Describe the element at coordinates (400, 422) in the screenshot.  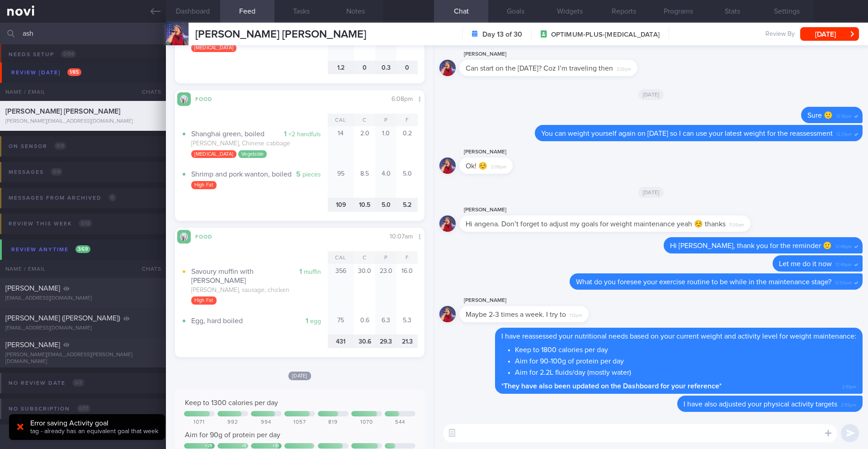
I see `div: 544` at that location.